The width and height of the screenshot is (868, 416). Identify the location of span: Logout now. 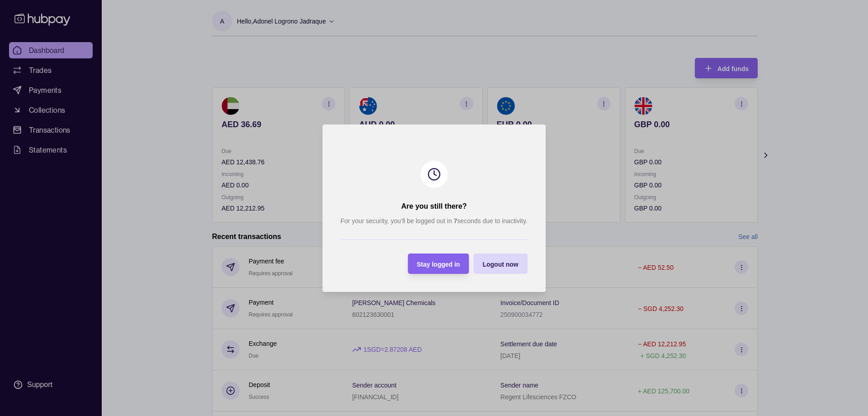
(500, 264).